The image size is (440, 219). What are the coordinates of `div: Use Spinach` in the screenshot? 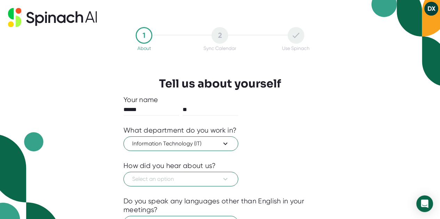 It's located at (295, 48).